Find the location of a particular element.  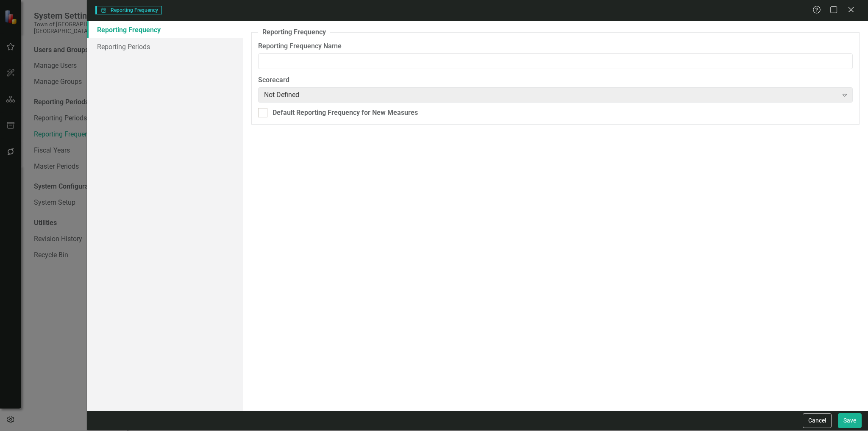

button: Save is located at coordinates (850, 421).